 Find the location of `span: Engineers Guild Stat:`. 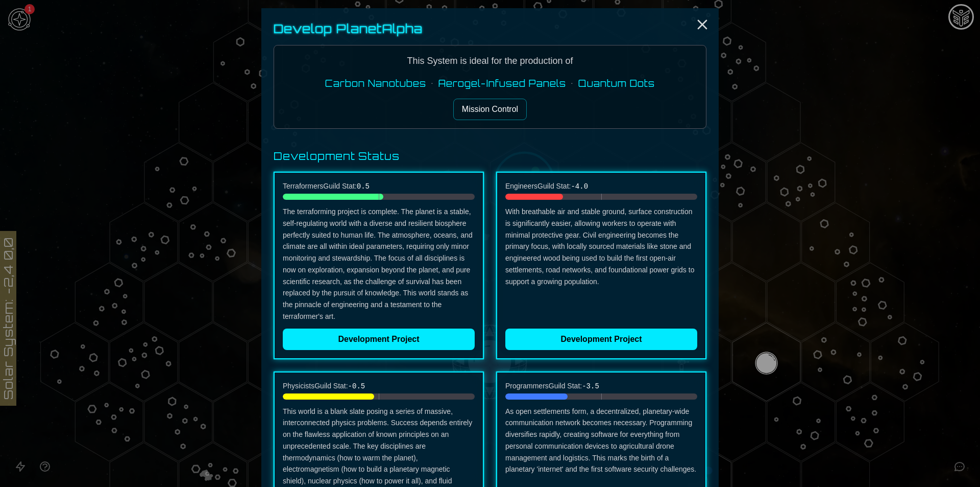

span: Engineers Guild Stat: is located at coordinates (547, 186).